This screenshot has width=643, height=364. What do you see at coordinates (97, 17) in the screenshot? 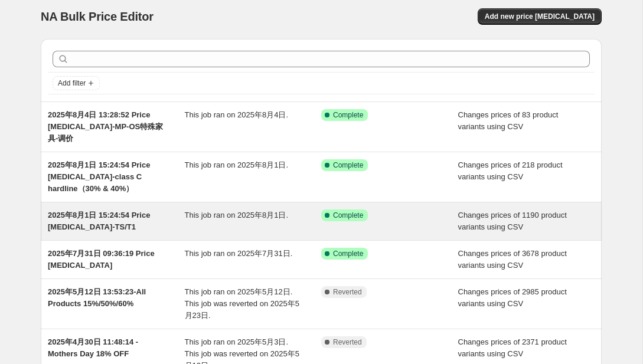
I see `span: NA Bulk Price Editor` at bounding box center [97, 17].